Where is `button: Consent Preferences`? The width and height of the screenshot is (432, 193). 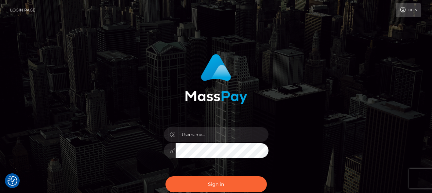 button: Consent Preferences is located at coordinates (12, 181).